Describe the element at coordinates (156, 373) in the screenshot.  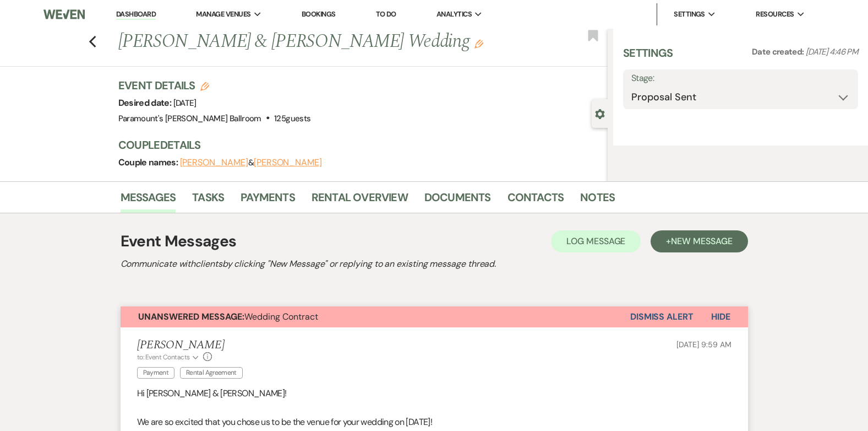
I see `span: Payment` at that location.